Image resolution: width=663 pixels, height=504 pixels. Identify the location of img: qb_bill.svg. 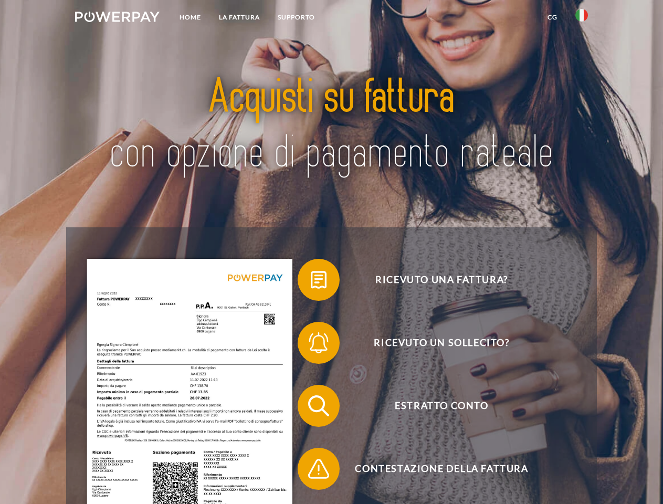
(319, 280).